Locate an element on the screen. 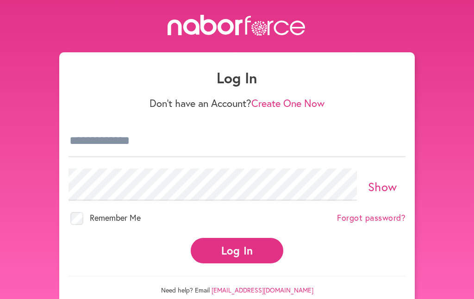  p: Don't have an Account? is located at coordinates (237, 103).